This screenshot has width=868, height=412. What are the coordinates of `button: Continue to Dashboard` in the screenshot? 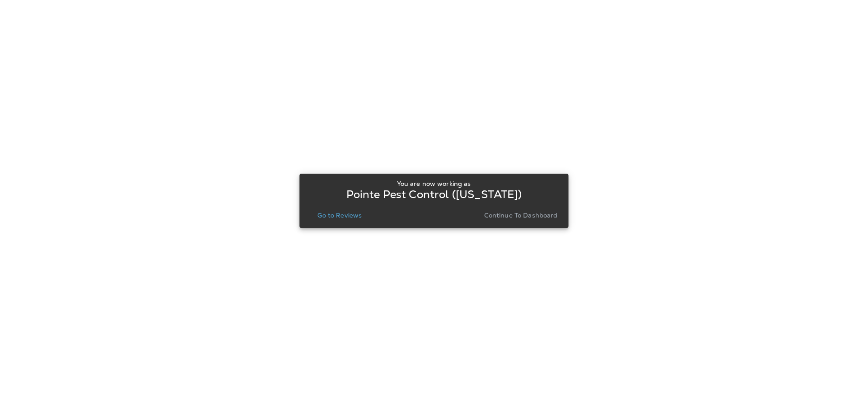 It's located at (521, 215).